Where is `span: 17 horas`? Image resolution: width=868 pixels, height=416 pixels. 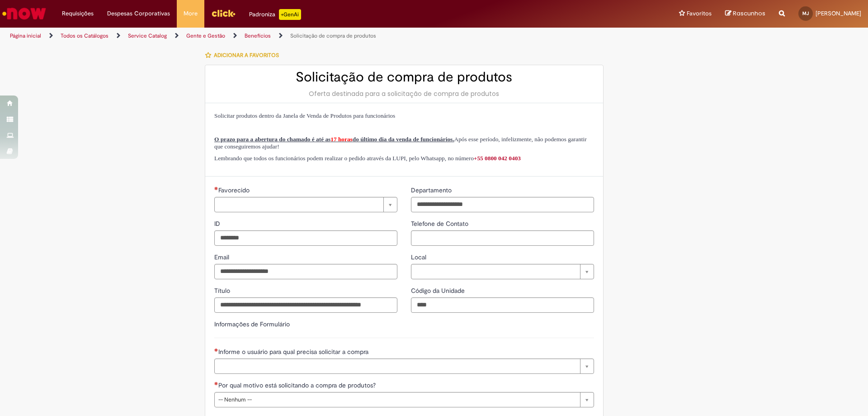 span: 17 horas is located at coordinates (341, 139).